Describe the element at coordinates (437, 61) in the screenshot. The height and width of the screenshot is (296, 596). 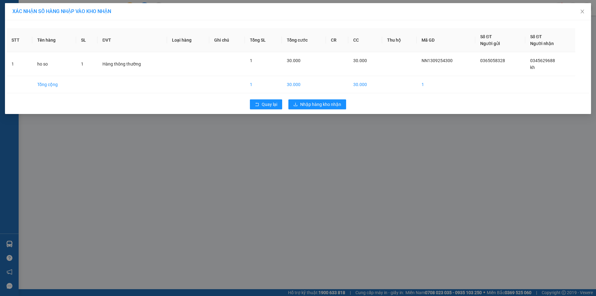
I see `span: NN1309254300` at that location.